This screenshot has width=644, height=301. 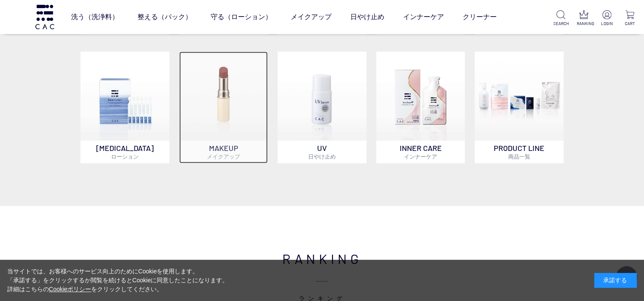 What do you see at coordinates (322, 152) in the screenshot?
I see `p: UV` at bounding box center [322, 152].